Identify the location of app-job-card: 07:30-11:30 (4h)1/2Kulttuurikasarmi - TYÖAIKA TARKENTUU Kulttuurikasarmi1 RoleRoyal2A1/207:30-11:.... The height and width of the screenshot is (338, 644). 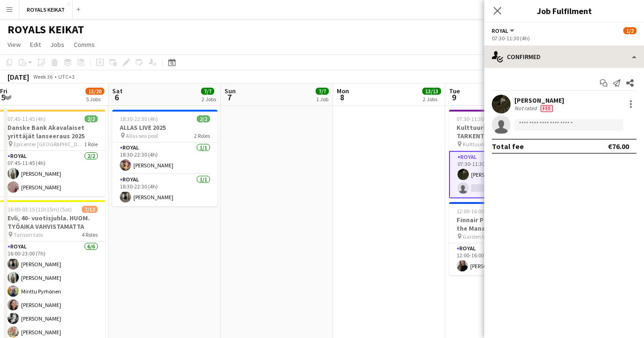
(502, 154).